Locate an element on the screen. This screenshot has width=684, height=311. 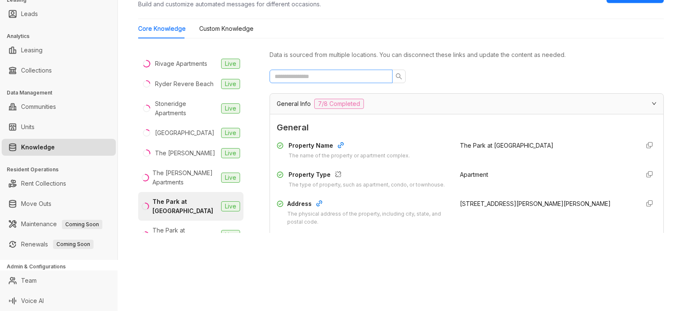
div: The name of the property or apartment complex. is located at coordinates (349, 155).